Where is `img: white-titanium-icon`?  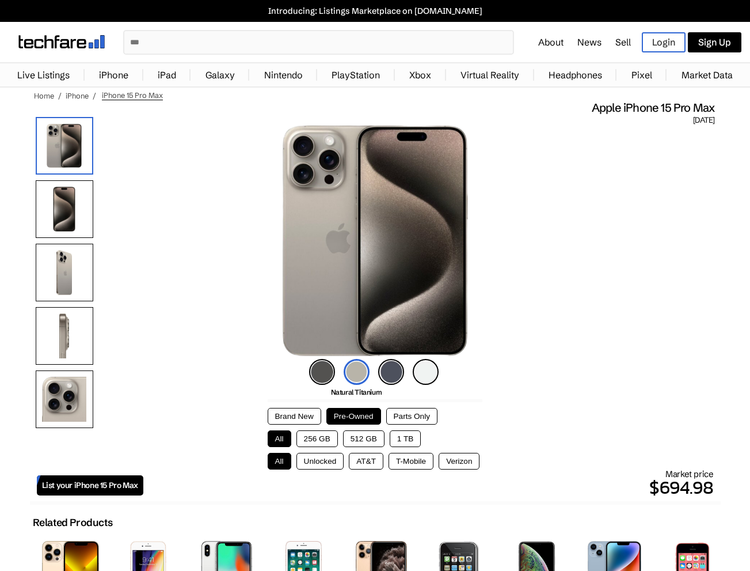 img: white-titanium-icon is located at coordinates (425, 371).